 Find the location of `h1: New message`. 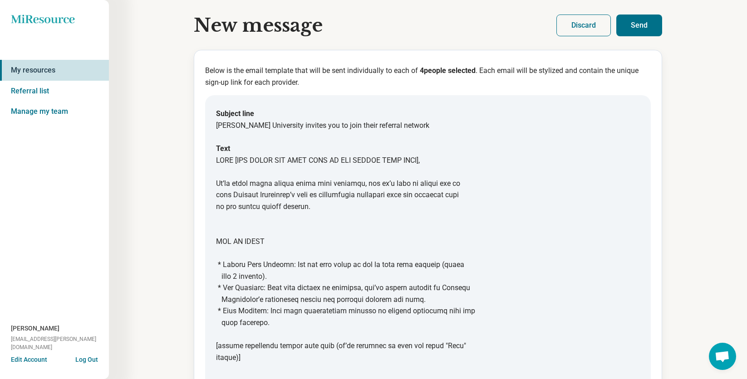

h1: New message is located at coordinates (258, 25).